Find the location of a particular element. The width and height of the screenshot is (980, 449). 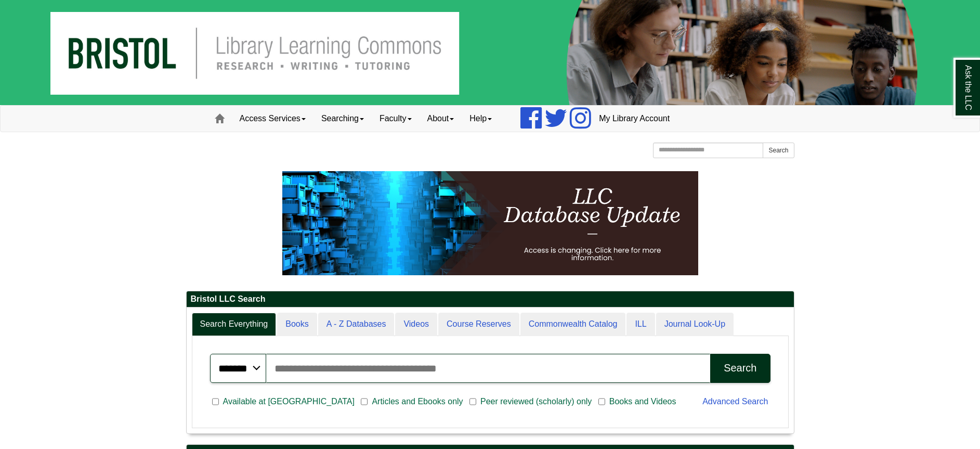

a: Access Services is located at coordinates (272, 119).